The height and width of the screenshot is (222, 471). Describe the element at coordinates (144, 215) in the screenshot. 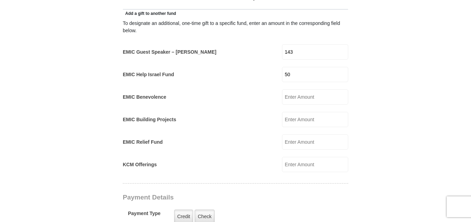

I see `h5: Payment Type` at that location.